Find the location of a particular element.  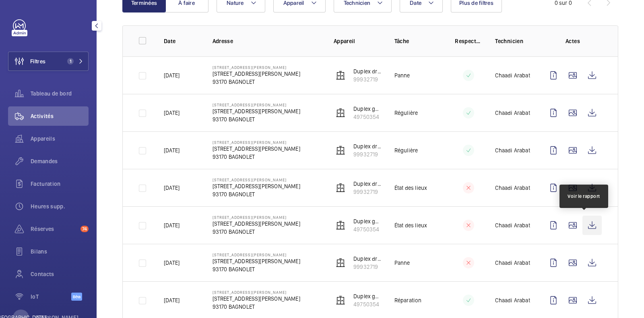

font: Appareil is located at coordinates (345, 41).